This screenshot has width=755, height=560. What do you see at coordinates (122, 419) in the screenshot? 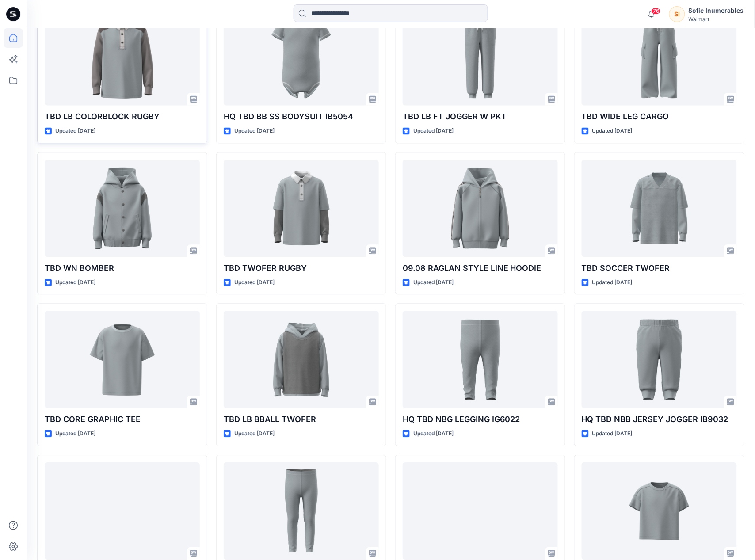
I see `p: TBD CORE GRAPHIC TEE` at bounding box center [122, 419].